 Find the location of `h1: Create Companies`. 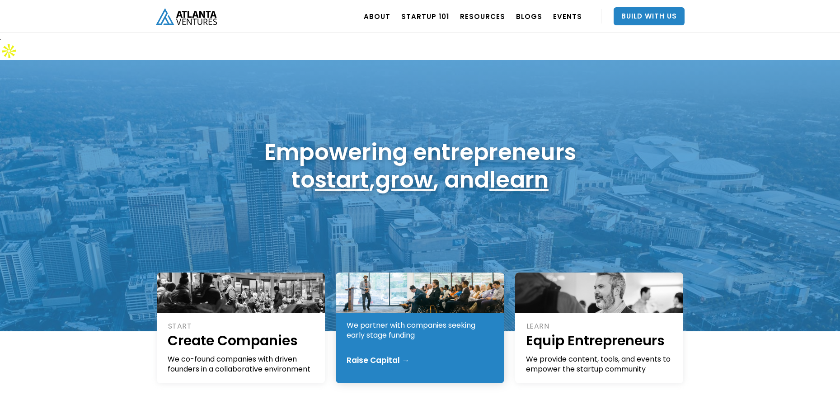

h1: Create Companies is located at coordinates (241, 340).